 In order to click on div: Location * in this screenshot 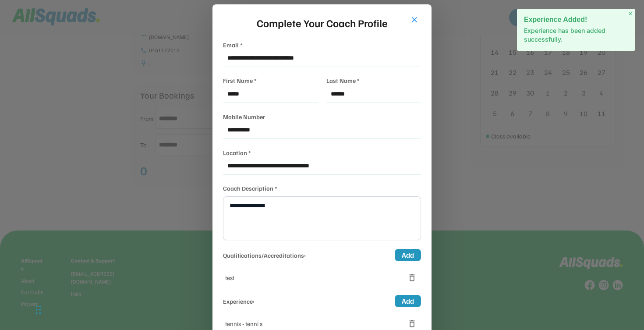, I will do `click(237, 153)`.